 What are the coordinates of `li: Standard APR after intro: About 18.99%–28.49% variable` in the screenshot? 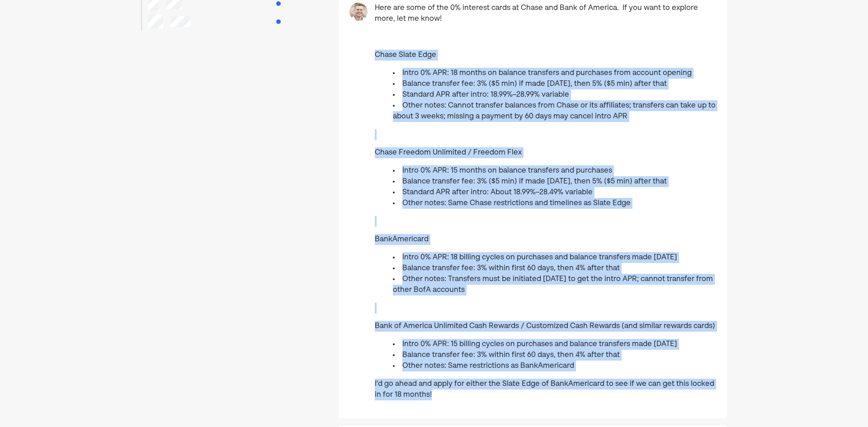 It's located at (554, 192).